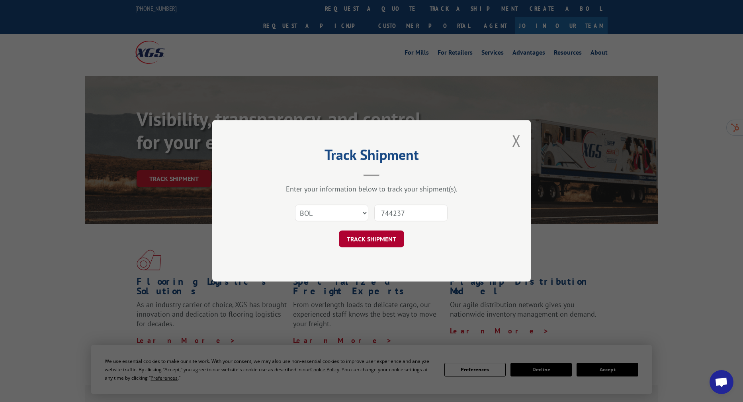 Image resolution: width=743 pixels, height=402 pixels. What do you see at coordinates (722, 382) in the screenshot?
I see `div: Open chat` at bounding box center [722, 382].